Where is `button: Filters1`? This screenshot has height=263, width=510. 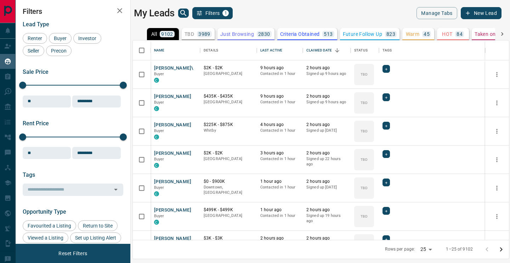 button: Filters1 is located at coordinates (213, 13).